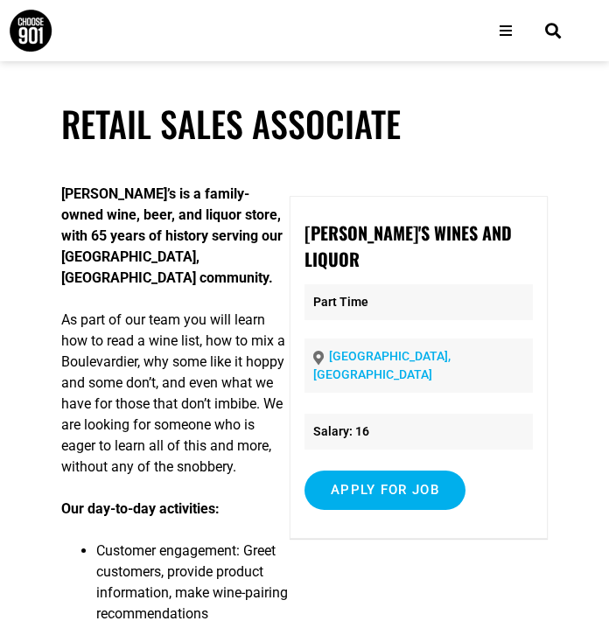 This screenshot has width=609, height=621. I want to click on p: As part of our team you will learn how to read a wine list, how to mix a Boulevardier, why some l..., so click(175, 394).